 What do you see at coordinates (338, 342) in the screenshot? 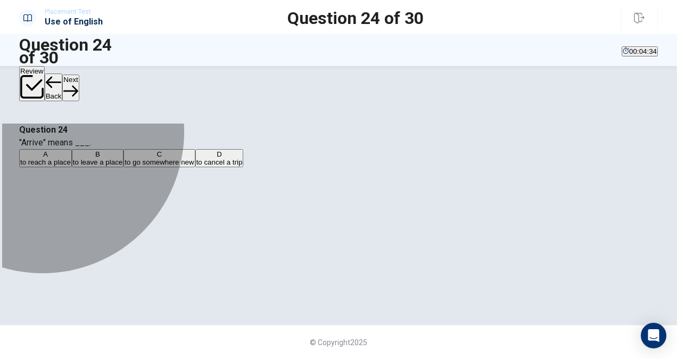
I see `span: © Copyright 2025` at bounding box center [338, 342].